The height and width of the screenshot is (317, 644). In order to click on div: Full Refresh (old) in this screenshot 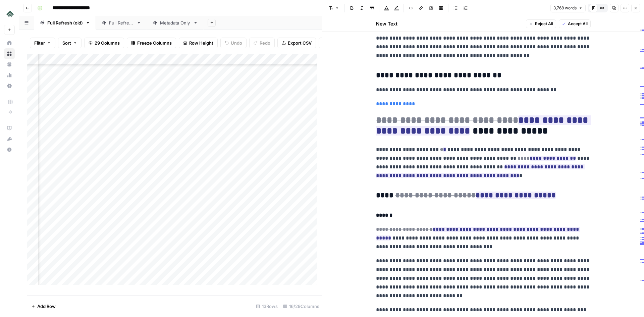, I will do `click(65, 23)`.